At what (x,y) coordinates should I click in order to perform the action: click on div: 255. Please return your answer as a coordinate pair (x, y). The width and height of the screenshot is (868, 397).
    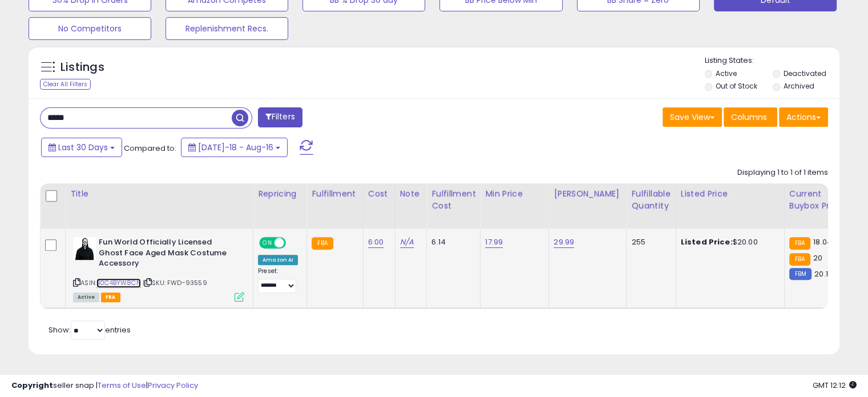
    Looking at the image, I should click on (648, 242).